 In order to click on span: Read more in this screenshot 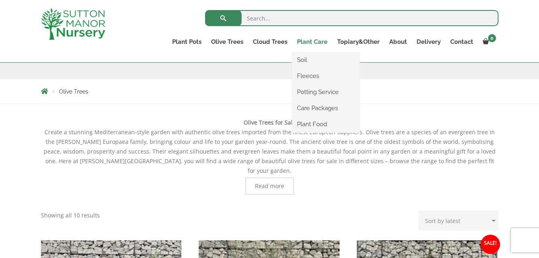, I will do `click(270, 186)`.